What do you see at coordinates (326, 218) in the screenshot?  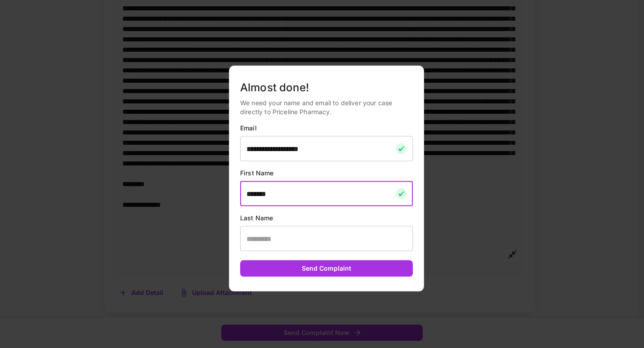 I see `p: Last Name` at bounding box center [326, 218].